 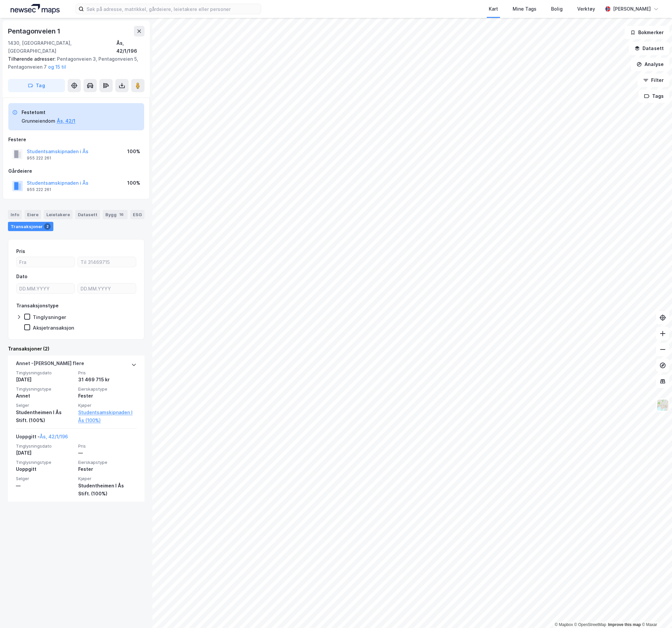 I want to click on div: Mine Tags, so click(x=525, y=9).